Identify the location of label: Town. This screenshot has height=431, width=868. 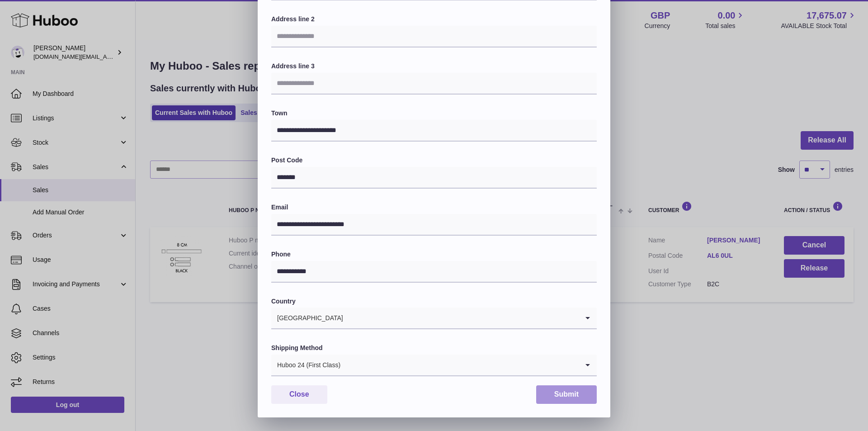
(434, 113).